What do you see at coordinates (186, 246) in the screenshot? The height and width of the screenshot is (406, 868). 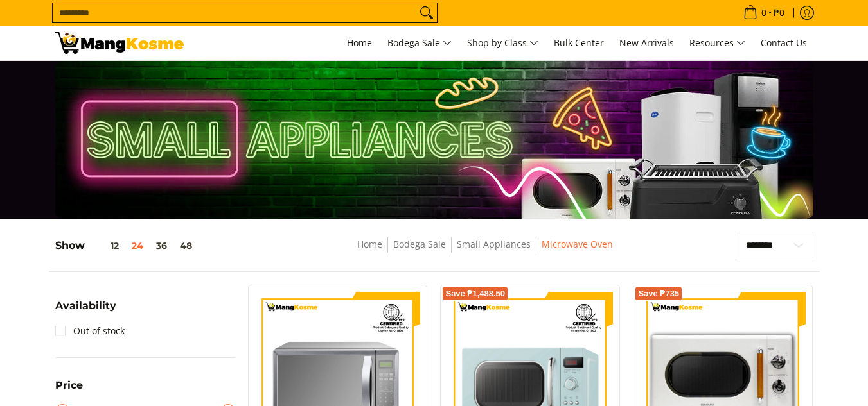 I see `button: 48` at bounding box center [186, 246].